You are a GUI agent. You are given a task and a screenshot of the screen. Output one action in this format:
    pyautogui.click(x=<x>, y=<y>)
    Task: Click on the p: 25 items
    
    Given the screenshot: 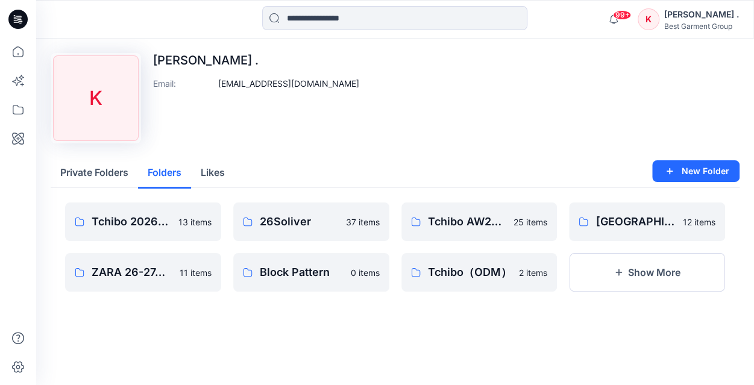 What is the action you would take?
    pyautogui.click(x=531, y=222)
    